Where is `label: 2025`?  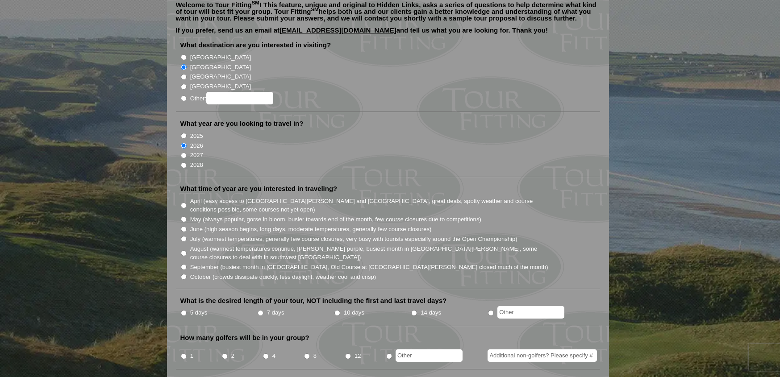 label: 2025 is located at coordinates (196, 136).